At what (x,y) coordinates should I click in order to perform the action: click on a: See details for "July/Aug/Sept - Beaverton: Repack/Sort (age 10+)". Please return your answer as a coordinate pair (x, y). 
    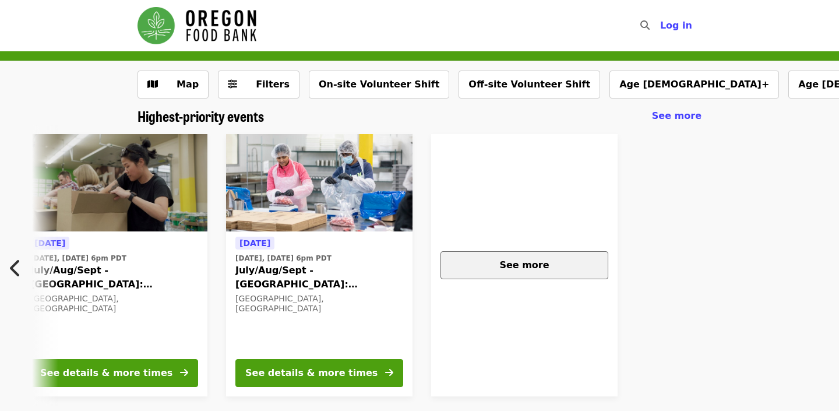
    Looking at the image, I should click on (319, 265).